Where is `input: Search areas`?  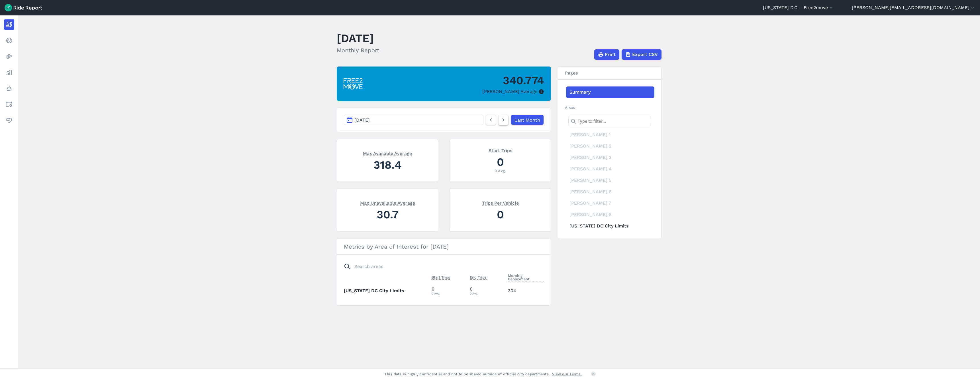 input: Search areas is located at coordinates (440, 266).